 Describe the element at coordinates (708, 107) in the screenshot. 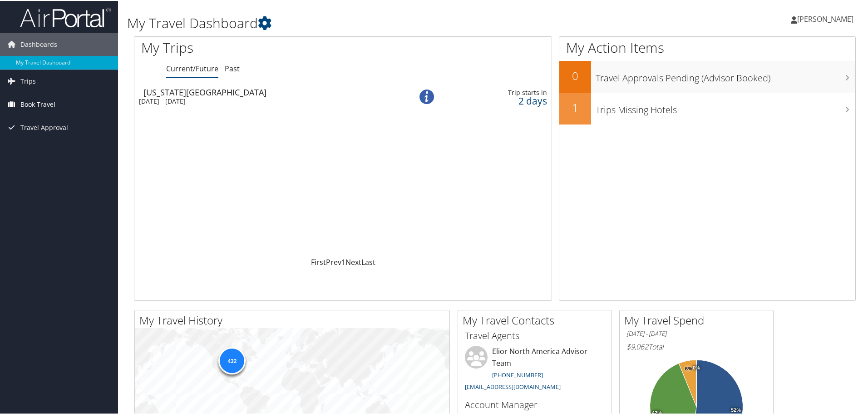

I see `a: 1Trips Missing Hotels` at that location.